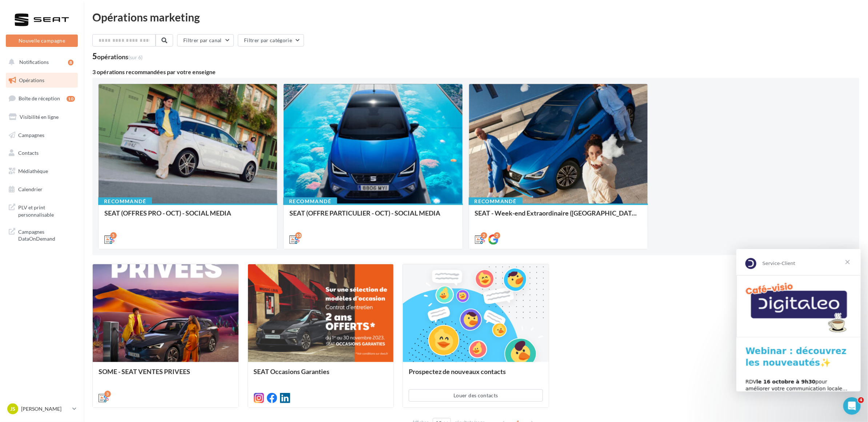 Image resolution: width=868 pixels, height=422 pixels. What do you see at coordinates (31, 135) in the screenshot?
I see `span: Campagnes` at bounding box center [31, 135].